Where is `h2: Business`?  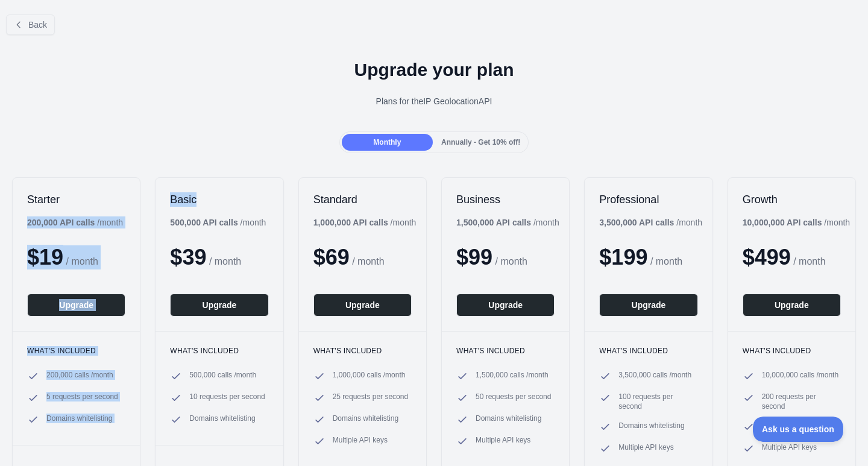
h2: Business is located at coordinates (505, 200).